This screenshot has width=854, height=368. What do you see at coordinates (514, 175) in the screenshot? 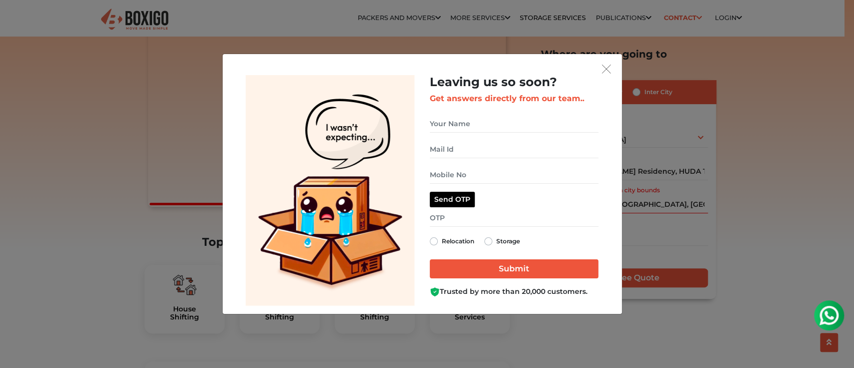
I see `input: Mobile No` at bounding box center [514, 175].